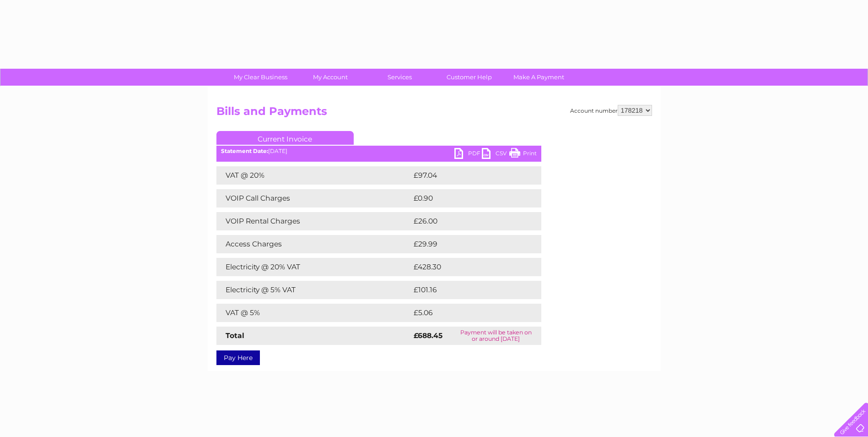  What do you see at coordinates (466, 198) in the screenshot?
I see `td: £0.90` at bounding box center [466, 198].